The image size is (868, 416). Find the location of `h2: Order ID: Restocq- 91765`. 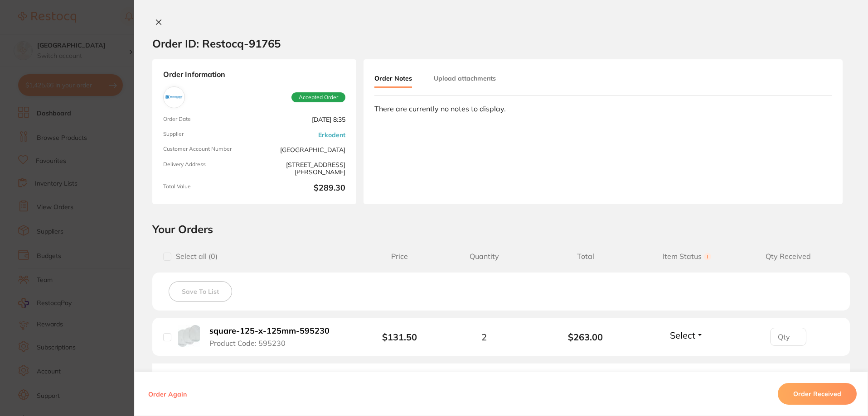

h2: Order ID: Restocq- 91765 is located at coordinates (216, 43).